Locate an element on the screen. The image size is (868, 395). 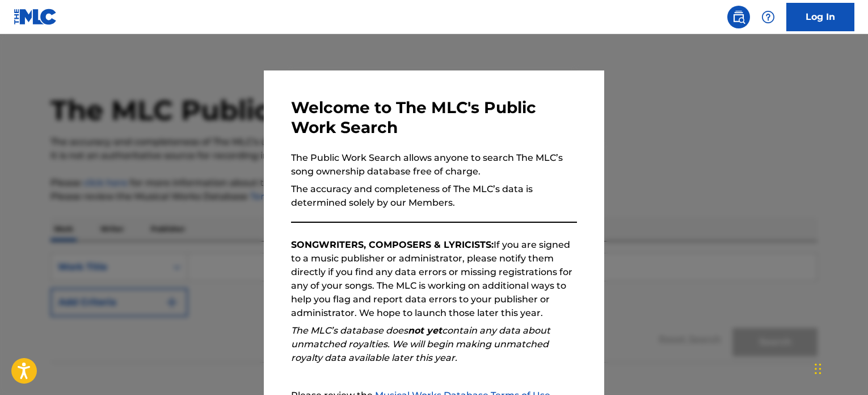
p: If you are signed to a music publisher or administrator, please notify them directly if you find ... is located at coordinates (434, 279).